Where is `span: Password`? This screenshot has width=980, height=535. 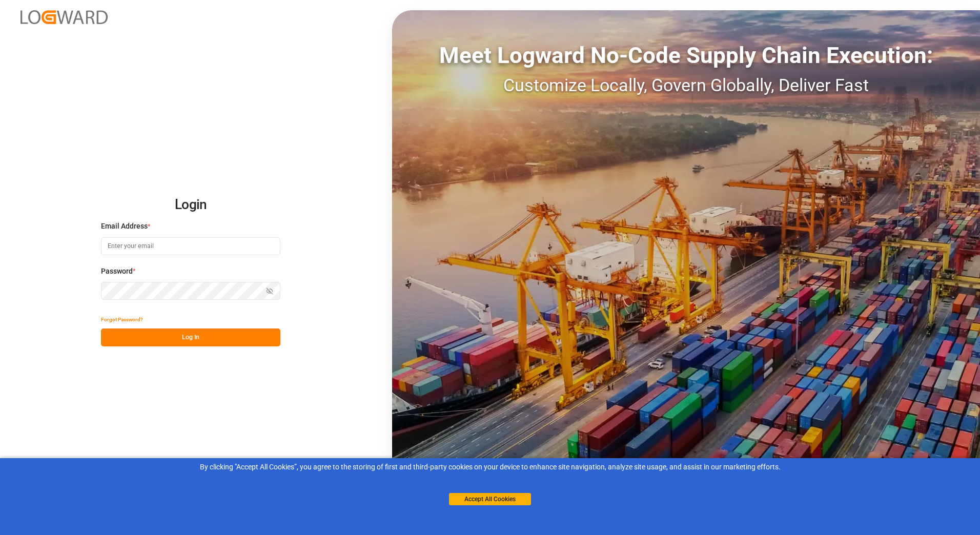
span: Password is located at coordinates (117, 271).